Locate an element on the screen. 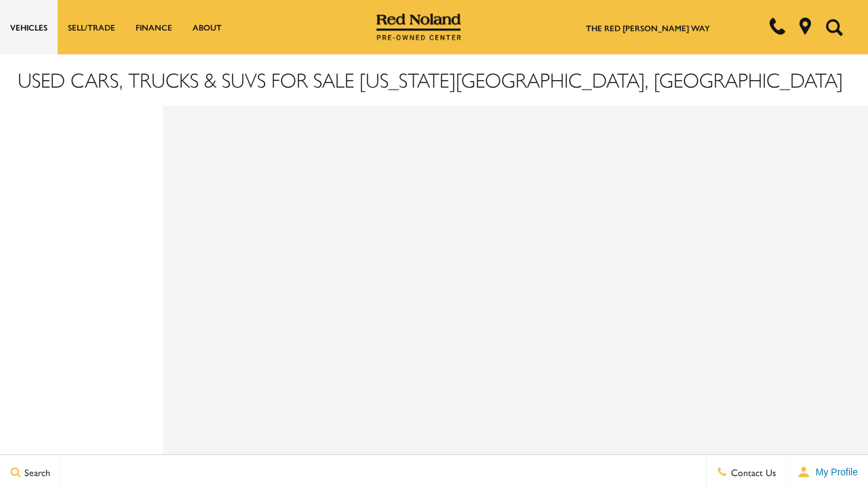  button: user-profile-menu is located at coordinates (827, 471).